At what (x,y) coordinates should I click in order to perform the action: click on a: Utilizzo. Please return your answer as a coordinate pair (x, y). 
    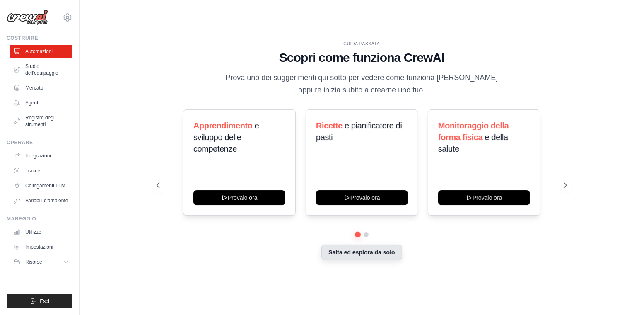
    Looking at the image, I should click on (41, 232).